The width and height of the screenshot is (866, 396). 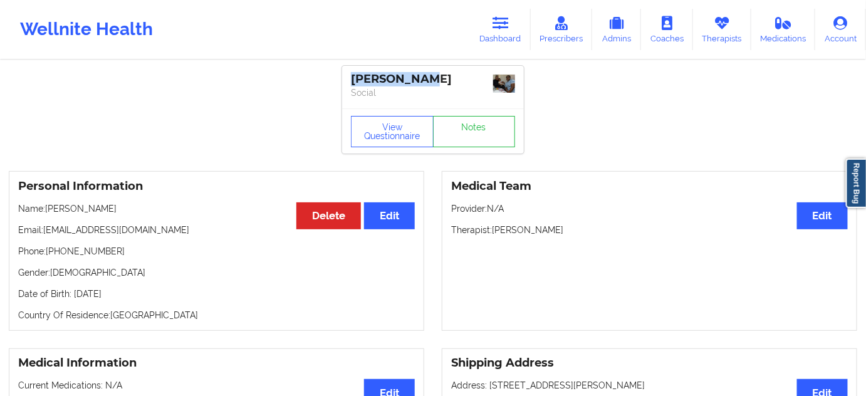 What do you see at coordinates (475, 132) in the screenshot?
I see `a: Notes` at bounding box center [475, 132].